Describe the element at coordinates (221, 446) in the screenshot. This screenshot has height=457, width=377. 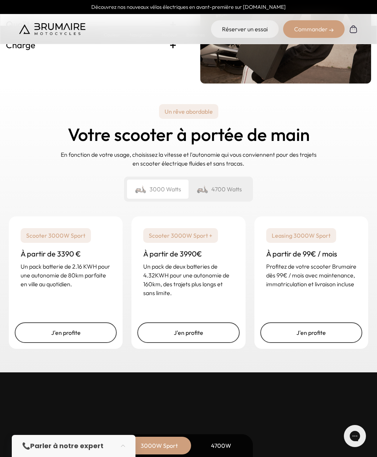
I see `div: 4700W` at that location.